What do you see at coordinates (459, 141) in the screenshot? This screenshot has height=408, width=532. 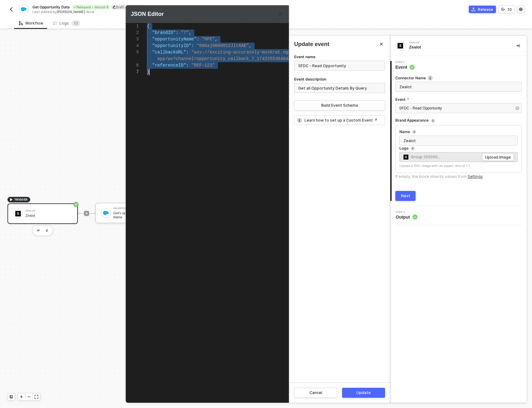 I see `input: Please enter a name` at bounding box center [459, 141].